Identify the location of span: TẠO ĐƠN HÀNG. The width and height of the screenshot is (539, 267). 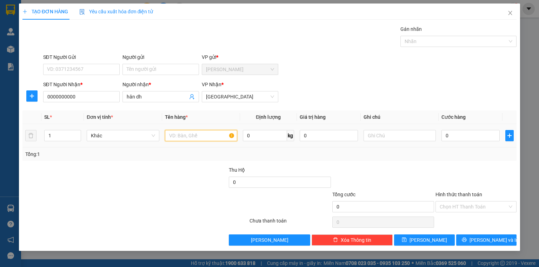
(45, 12).